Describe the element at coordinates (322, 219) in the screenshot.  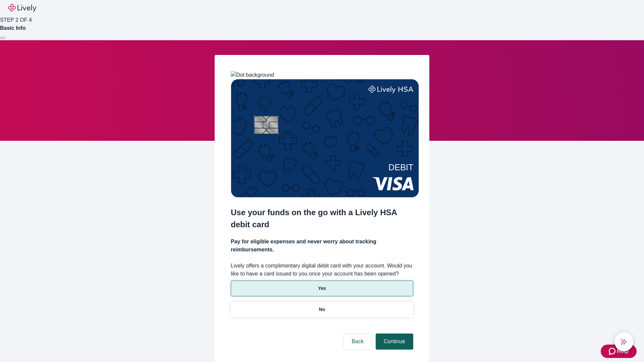
I see `h2: Use your funds on the go with a Lively HSA debit card` at that location.